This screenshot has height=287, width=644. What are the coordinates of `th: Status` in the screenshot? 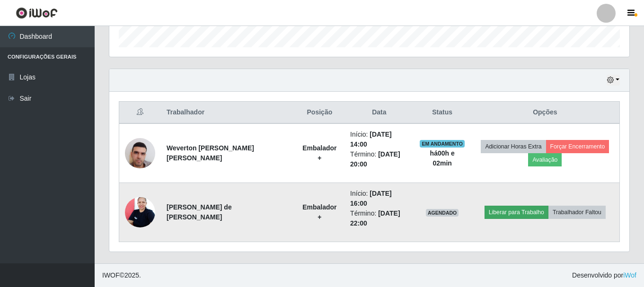 It's located at (442, 112).